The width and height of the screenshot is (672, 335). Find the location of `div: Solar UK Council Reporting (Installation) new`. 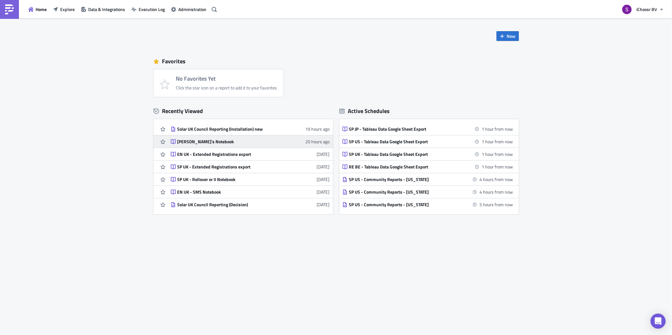

div: Solar UK Council Reporting (Installation) new is located at coordinates (233, 129).